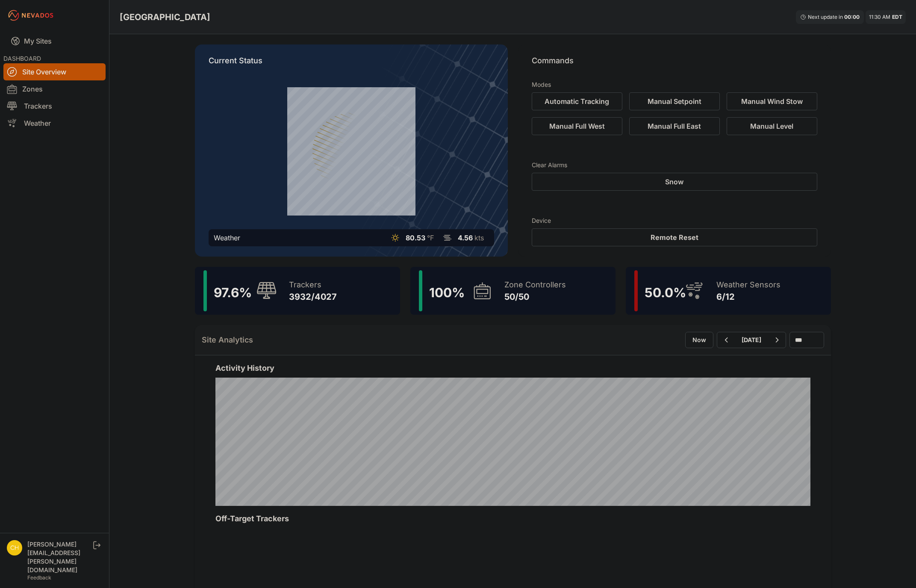 This screenshot has height=588, width=916. I want to click on span: kts, so click(479, 238).